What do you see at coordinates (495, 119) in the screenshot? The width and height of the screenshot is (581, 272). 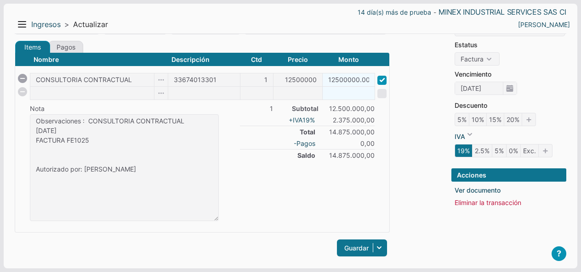 I see `i: 15%` at bounding box center [495, 119].